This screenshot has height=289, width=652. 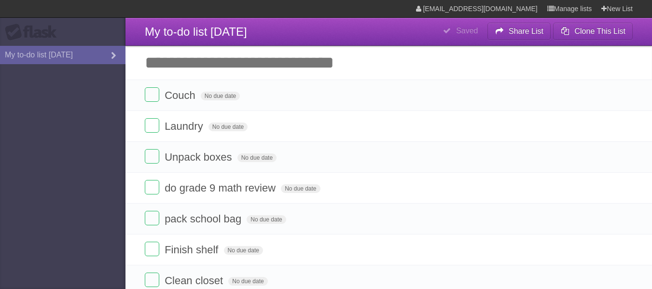 What do you see at coordinates (600, 31) in the screenshot?
I see `b: Clone This List` at bounding box center [600, 31].